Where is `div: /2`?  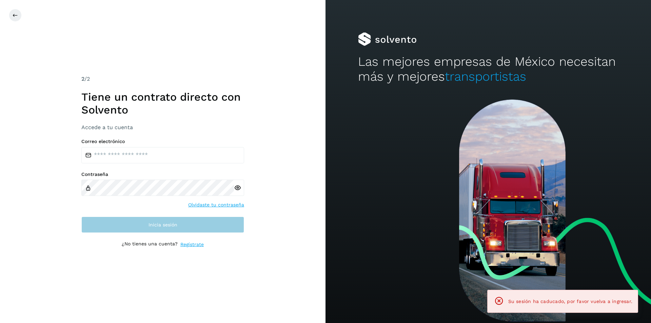 div: /2 is located at coordinates (163, 79).